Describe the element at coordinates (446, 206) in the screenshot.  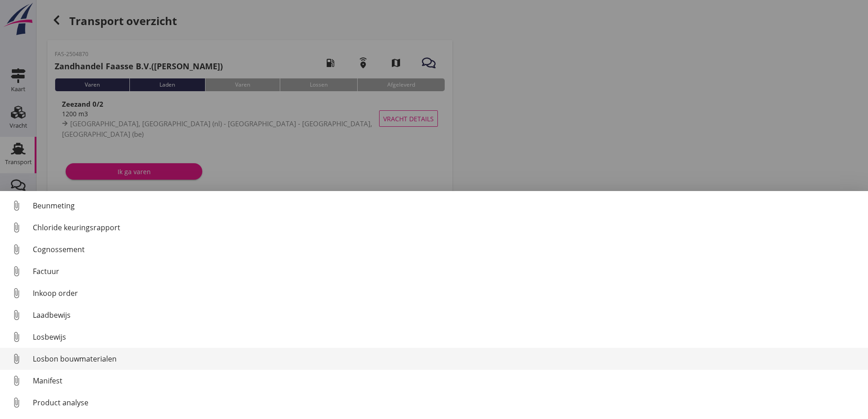
I see `div: Beunmeting` at that location.